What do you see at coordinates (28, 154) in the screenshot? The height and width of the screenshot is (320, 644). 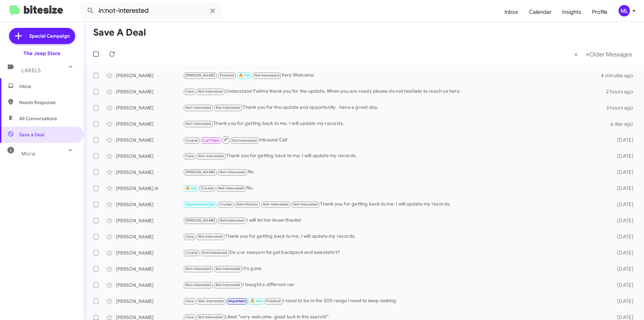 I see `span: More` at bounding box center [28, 154].